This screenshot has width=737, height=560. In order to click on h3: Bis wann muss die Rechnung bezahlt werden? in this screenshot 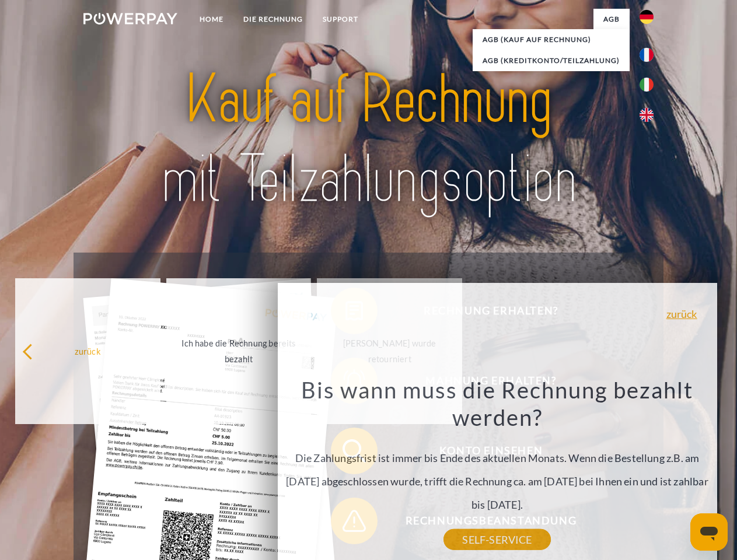, I will do `click(497, 403)`.